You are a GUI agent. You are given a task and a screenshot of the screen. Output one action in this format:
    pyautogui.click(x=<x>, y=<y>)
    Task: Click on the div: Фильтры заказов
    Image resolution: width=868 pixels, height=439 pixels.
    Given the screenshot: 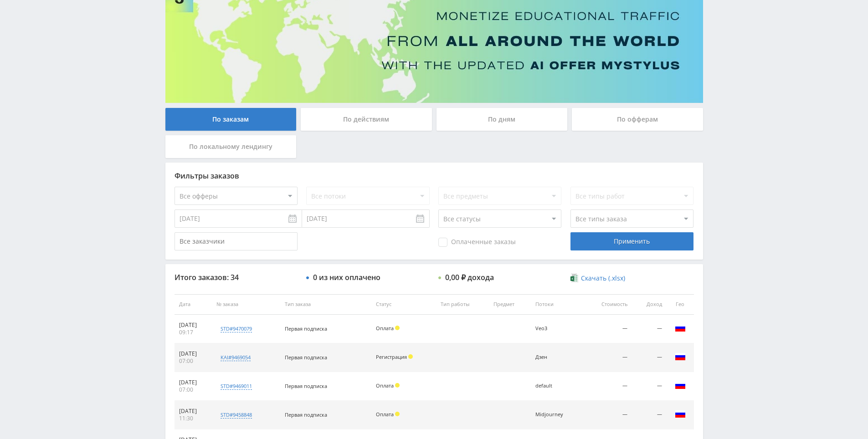 What is the action you would take?
    pyautogui.click(x=434, y=176)
    